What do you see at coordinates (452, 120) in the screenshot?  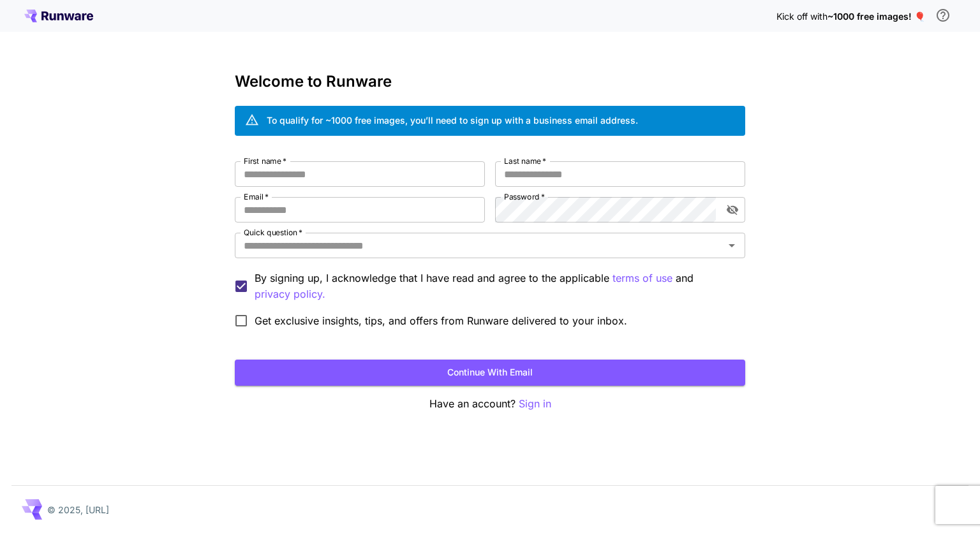 I see `div: To qualify for ~1000 free images, you’ll need to sign up with a business email address.` at bounding box center [452, 120].